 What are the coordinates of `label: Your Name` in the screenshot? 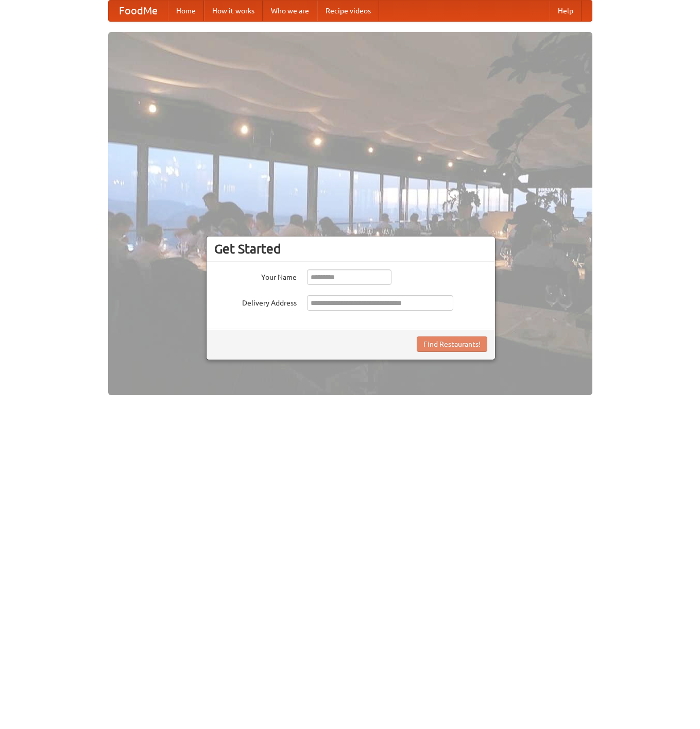 It's located at (256, 275).